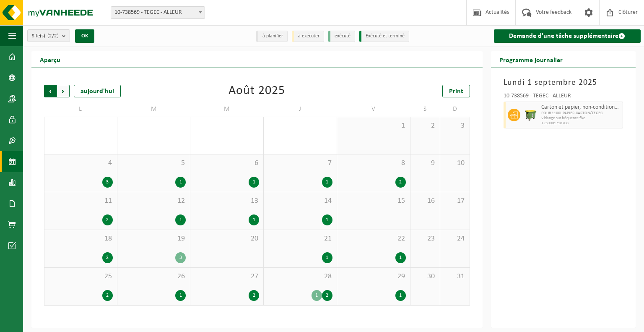  What do you see at coordinates (46, 36) in the screenshot?
I see `span: Site(s)` at bounding box center [46, 36].